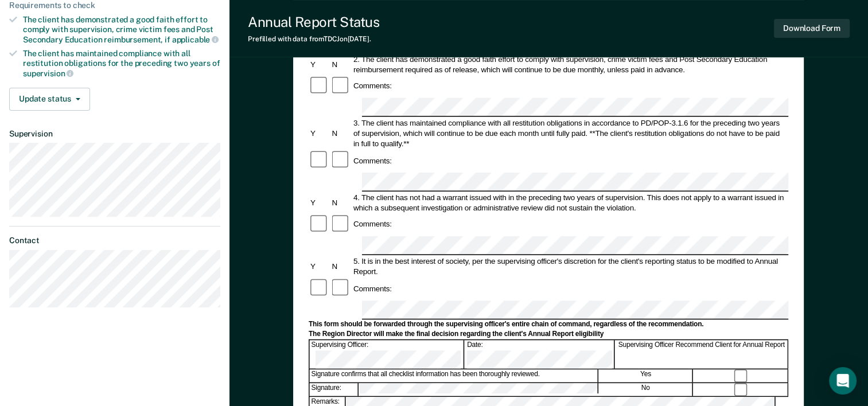  I want to click on span: applicable, so click(195, 39).